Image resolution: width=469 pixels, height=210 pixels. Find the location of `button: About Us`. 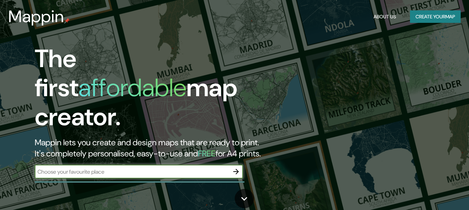

button: About Us is located at coordinates (384, 17).